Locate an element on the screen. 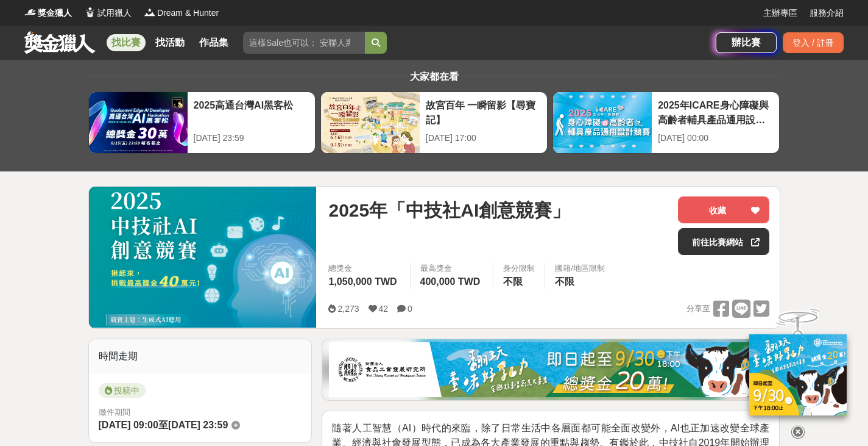  button: 收藏 is located at coordinates (723, 210).